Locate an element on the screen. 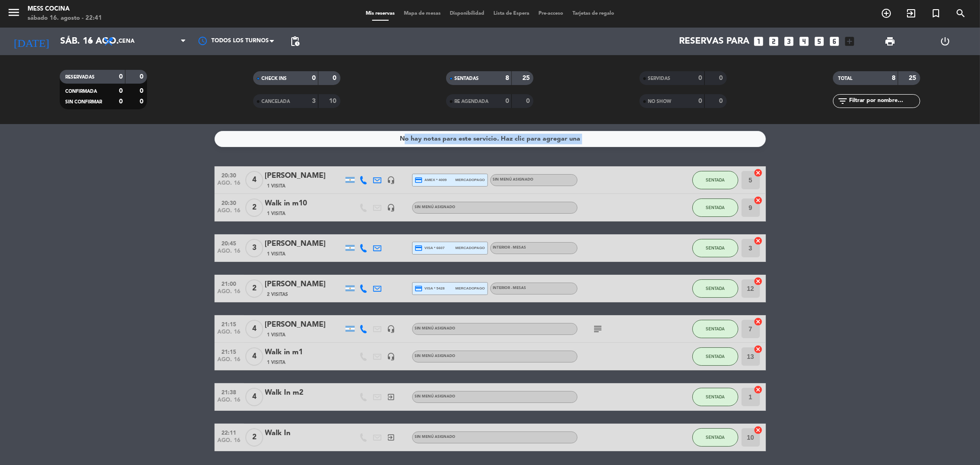 The width and height of the screenshot is (980, 465). i: credit_card is located at coordinates (419, 248).